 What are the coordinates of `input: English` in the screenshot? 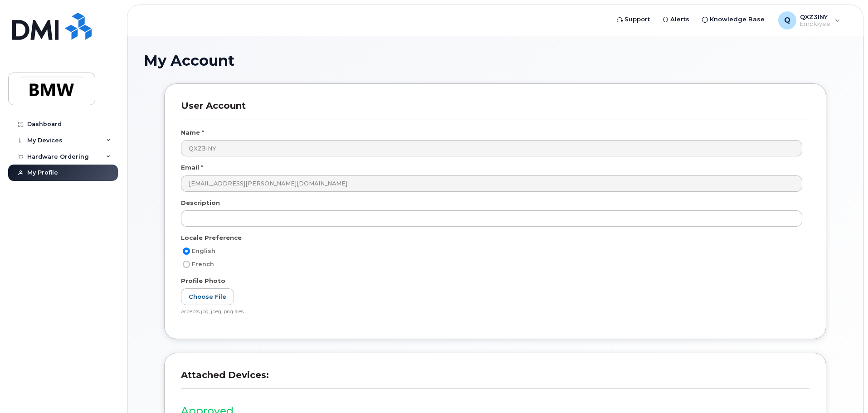 It's located at (186, 251).